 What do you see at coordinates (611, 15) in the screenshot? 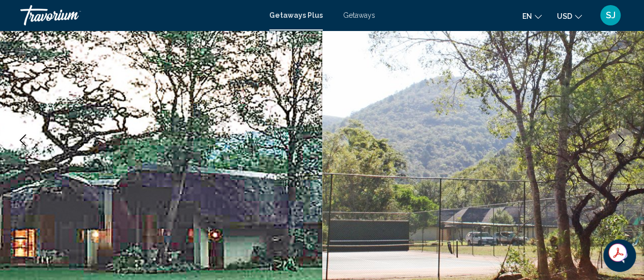
I see `span: SJ` at bounding box center [611, 15].